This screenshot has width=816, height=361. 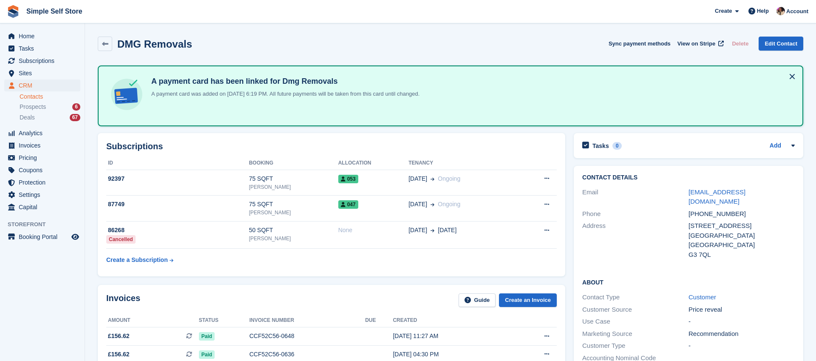 What do you see at coordinates (635, 346) in the screenshot?
I see `div: Customer Type` at bounding box center [635, 346].